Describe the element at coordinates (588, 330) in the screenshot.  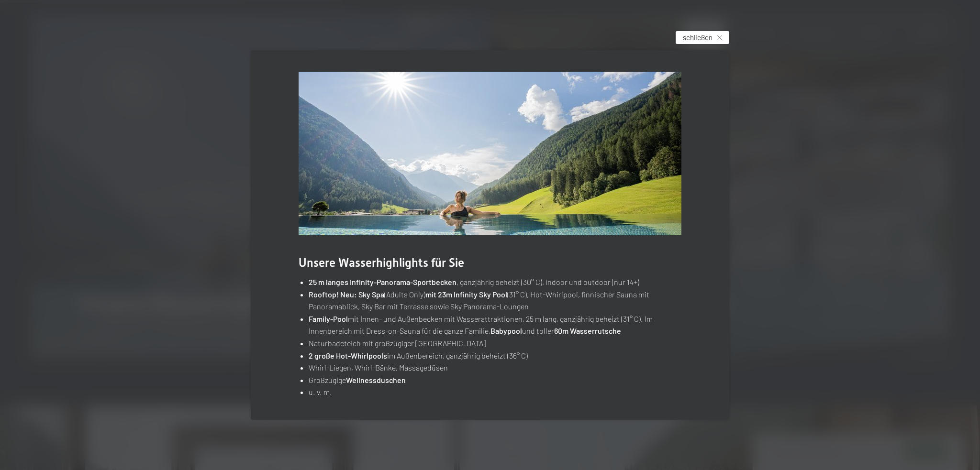
I see `strong: 60m Wasserrutsche` at that location.